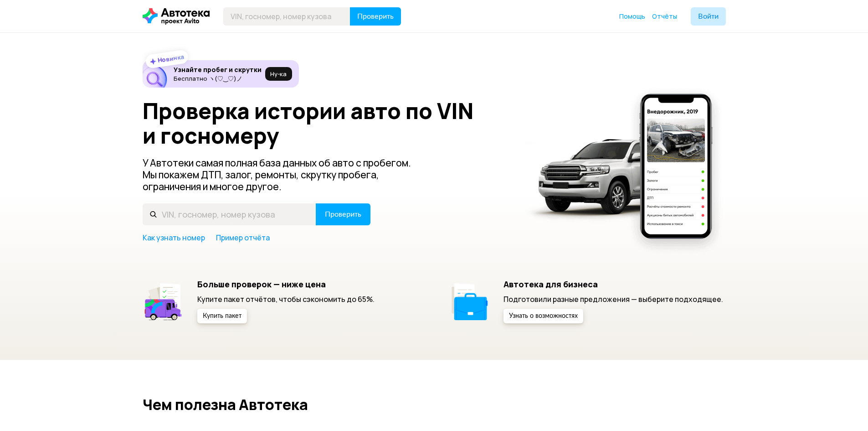  What do you see at coordinates (613, 299) in the screenshot?
I see `p: Подготовили разные предложения — выберите подходящее.` at bounding box center [613, 299].